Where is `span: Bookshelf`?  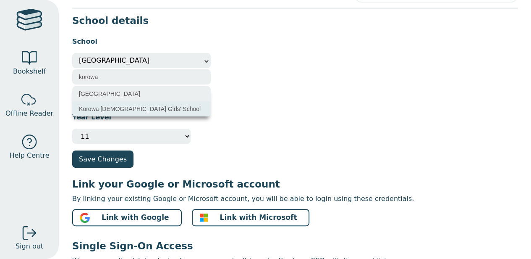 span: Bookshelf is located at coordinates (29, 71).